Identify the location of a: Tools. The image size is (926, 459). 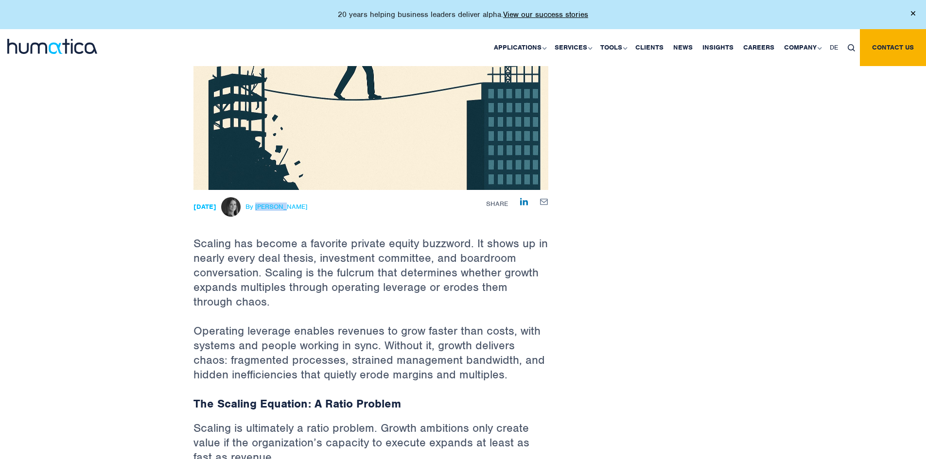
(613, 48).